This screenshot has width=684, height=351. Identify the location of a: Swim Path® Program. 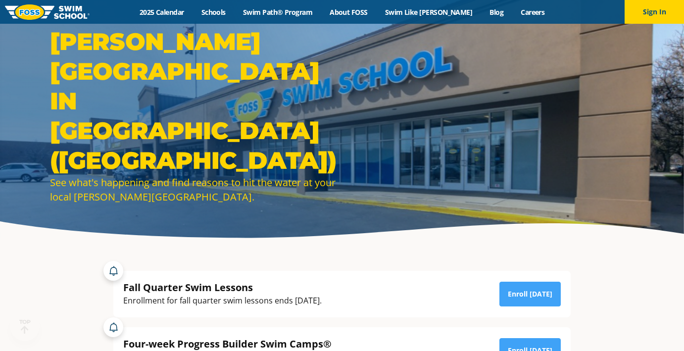
(277, 12).